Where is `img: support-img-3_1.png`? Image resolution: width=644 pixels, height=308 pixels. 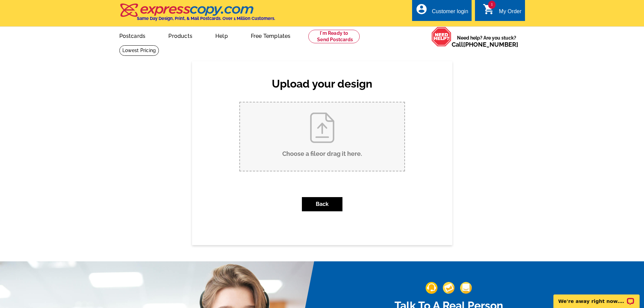 img: support-img-3_1.png is located at coordinates (466, 287).